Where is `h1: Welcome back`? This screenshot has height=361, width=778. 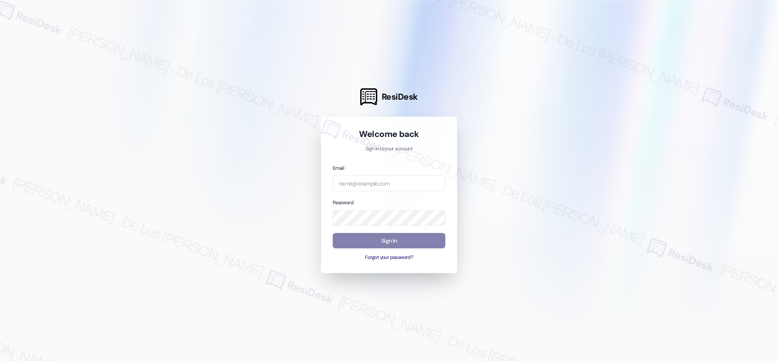
h1: Welcome back is located at coordinates (389, 134).